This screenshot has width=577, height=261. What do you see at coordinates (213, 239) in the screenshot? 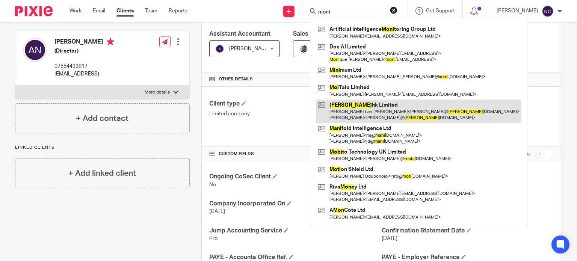
I see `span: Pro` at bounding box center [213, 239].